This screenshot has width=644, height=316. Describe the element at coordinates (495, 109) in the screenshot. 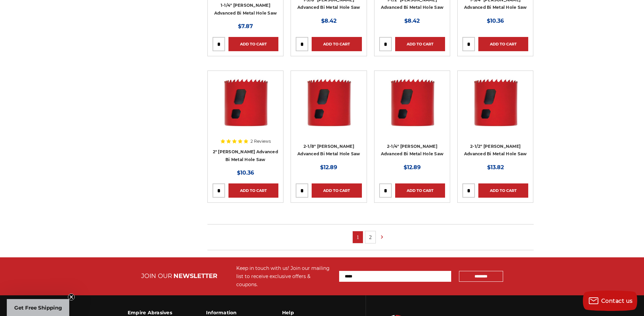

I see `a: 2-1/2" Morse Advanced Bi Metal Hole Saw` at that location.